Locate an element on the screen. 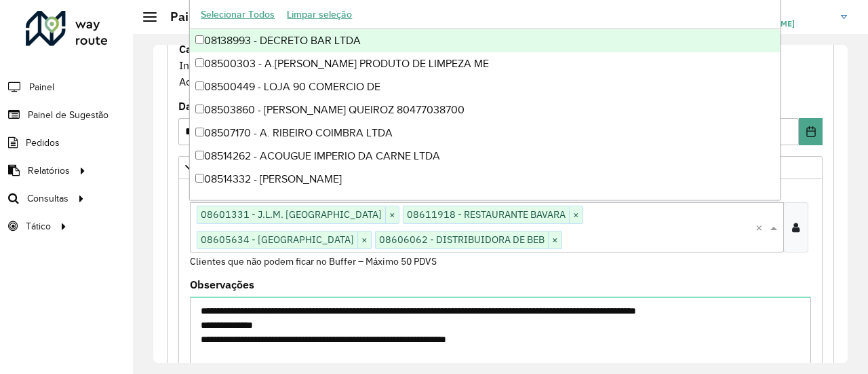  a: Priorizar Cliente - Não podem ficar no buffer is located at coordinates (500, 168).